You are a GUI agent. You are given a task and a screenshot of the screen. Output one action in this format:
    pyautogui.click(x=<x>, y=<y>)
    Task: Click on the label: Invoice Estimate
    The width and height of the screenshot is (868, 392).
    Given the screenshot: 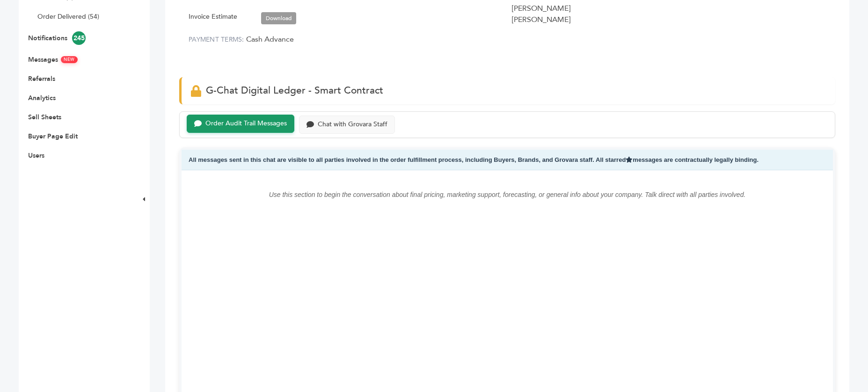 What is the action you would take?
    pyautogui.click(x=213, y=17)
    